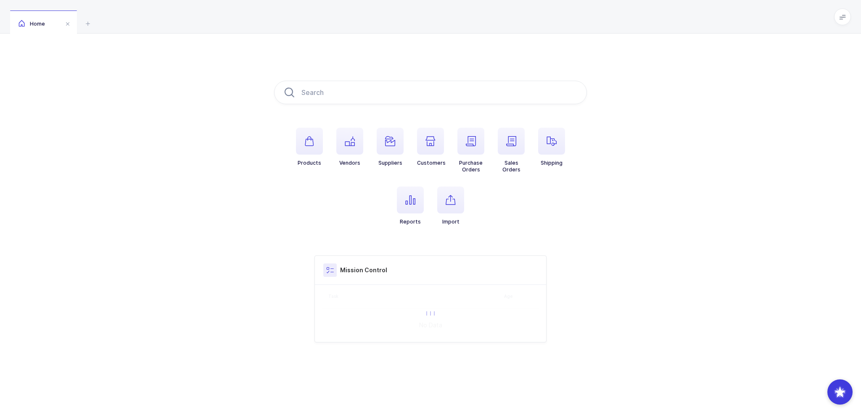 Image resolution: width=861 pixels, height=413 pixels. What do you see at coordinates (309, 147) in the screenshot?
I see `button: Products` at bounding box center [309, 147].